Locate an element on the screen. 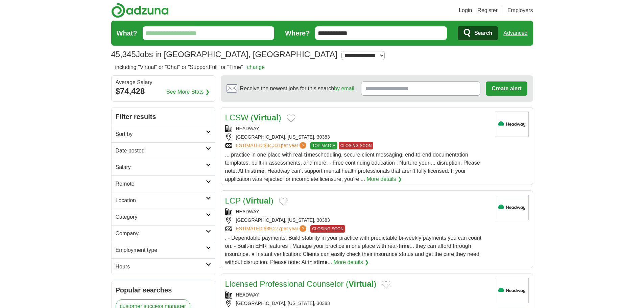  a: Login is located at coordinates (465, 11).